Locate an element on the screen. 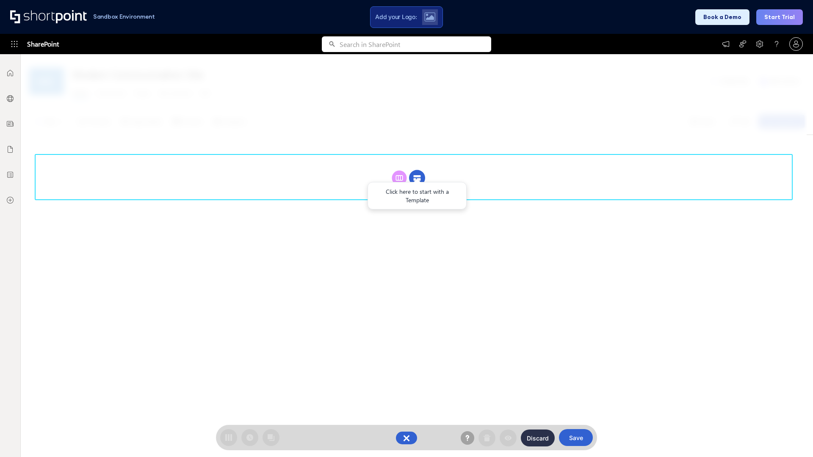  h1: Sandbox Environment is located at coordinates (124, 17).